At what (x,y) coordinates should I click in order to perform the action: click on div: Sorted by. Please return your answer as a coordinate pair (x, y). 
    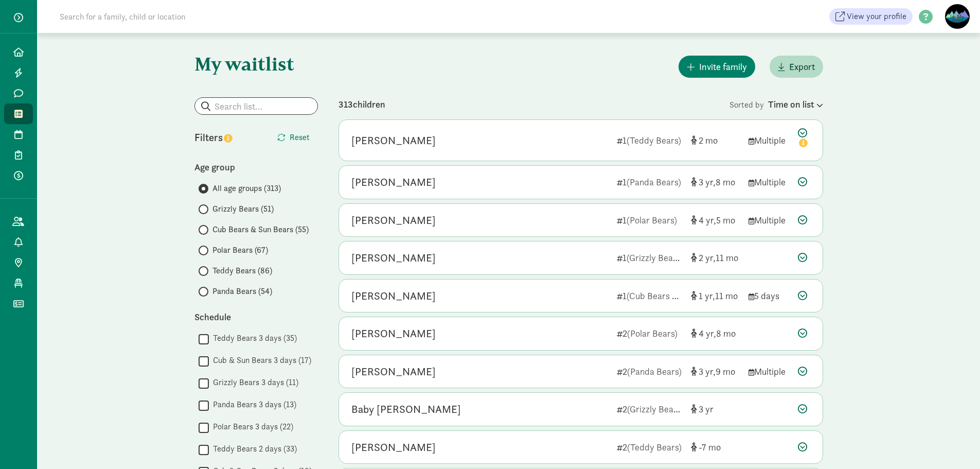
    Looking at the image, I should click on (776, 104).